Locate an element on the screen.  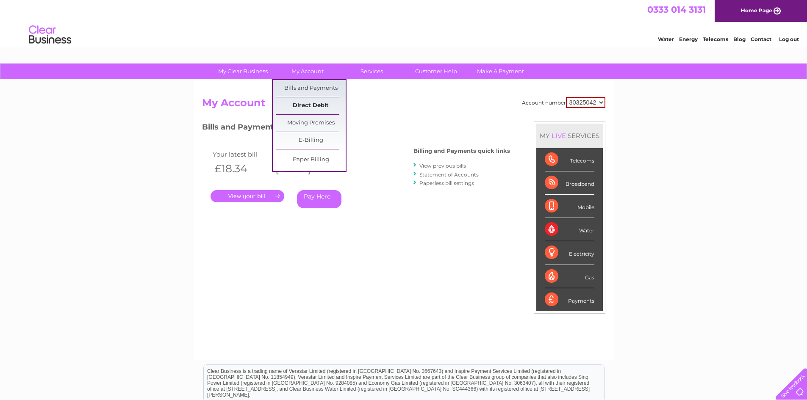
a: My Clear Business is located at coordinates (243, 71).